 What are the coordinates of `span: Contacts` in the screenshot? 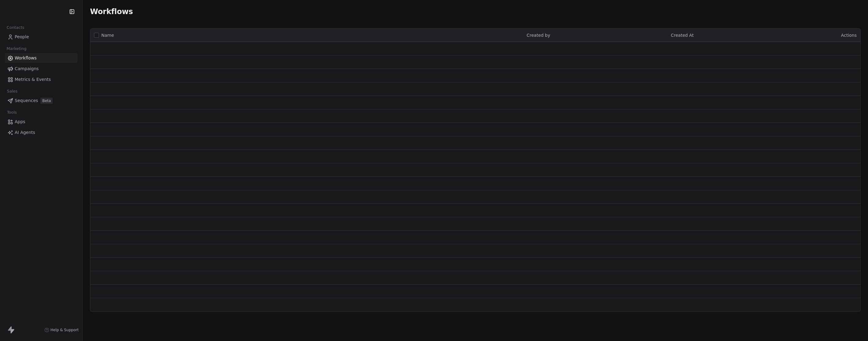 It's located at (15, 28).